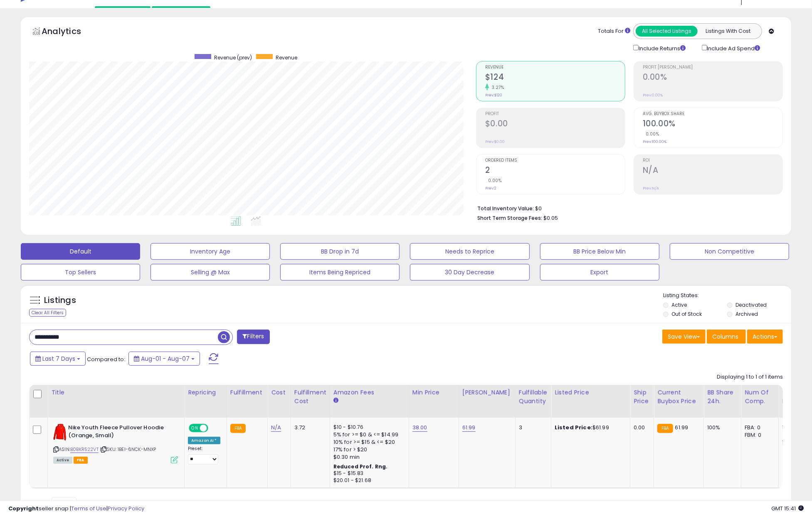 The image size is (812, 517). What do you see at coordinates (788, 509) in the screenshot?
I see `span: 2025-08-15 15:41 GMT` at bounding box center [788, 509].